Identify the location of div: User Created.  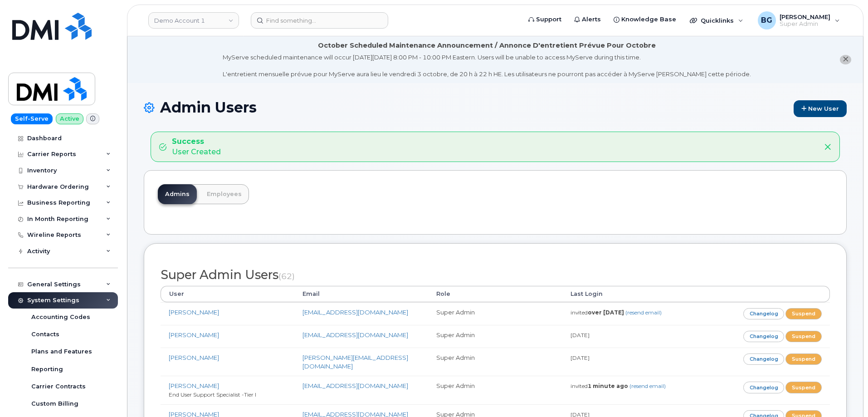
(196, 147).